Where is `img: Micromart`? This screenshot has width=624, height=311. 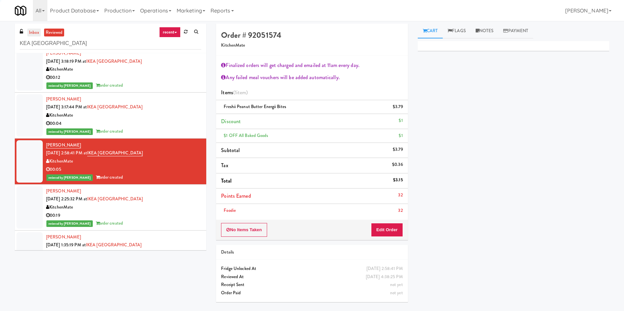
img: Micromart is located at coordinates (20, 11).